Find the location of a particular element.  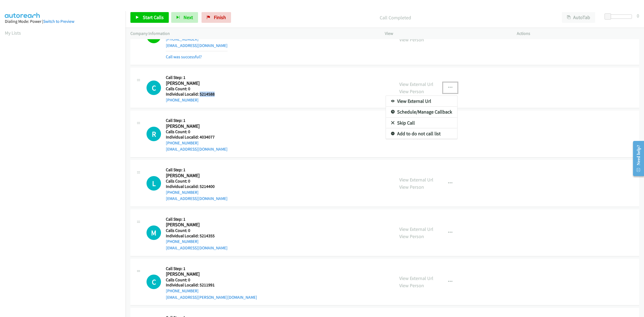

h1: C is located at coordinates (154, 282).